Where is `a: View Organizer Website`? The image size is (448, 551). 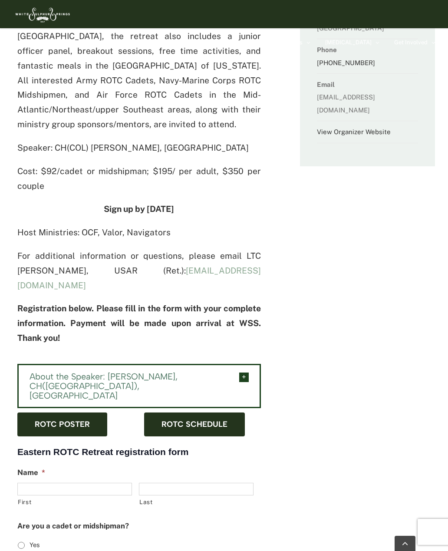
a: View Organizer Website is located at coordinates (354, 132).